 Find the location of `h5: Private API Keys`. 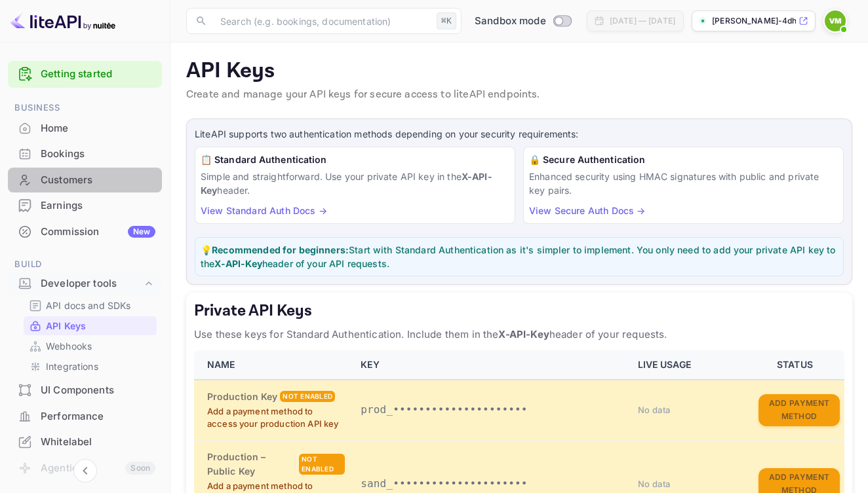

h5: Private API Keys is located at coordinates (519, 312).